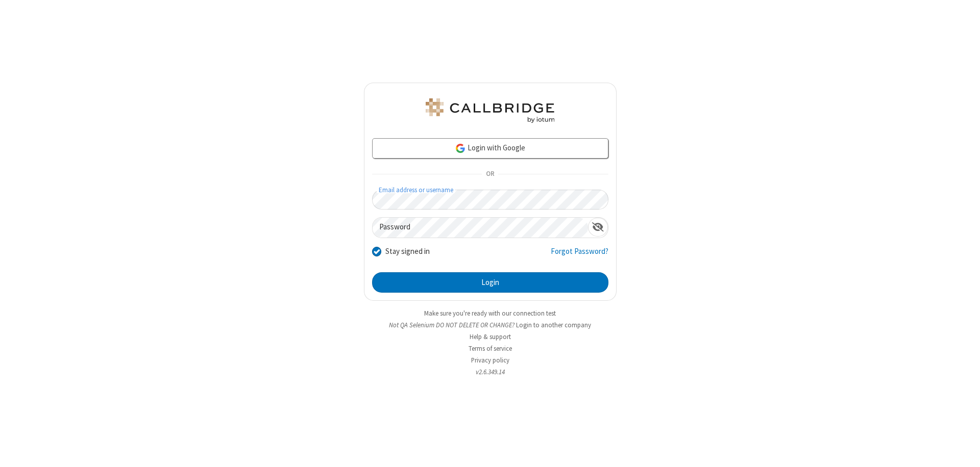 Image resolution: width=980 pixels, height=467 pixels. What do you see at coordinates (490, 199) in the screenshot?
I see `input: Email address or username` at bounding box center [490, 199].